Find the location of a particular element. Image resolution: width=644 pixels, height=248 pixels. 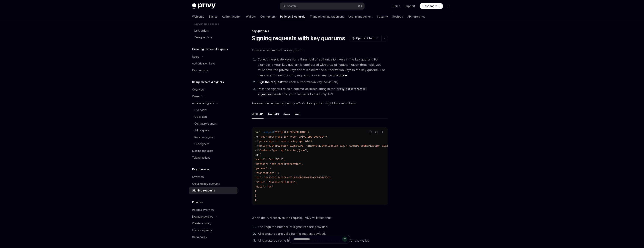

li: Collect the private keys for a threshold of authorization keys in the key quorum. For example, if... is located at coordinates (322, 68).